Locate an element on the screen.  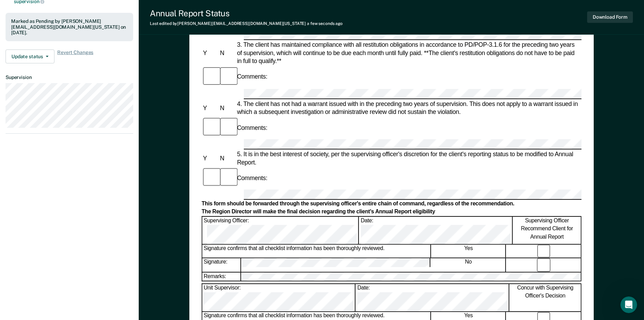
div: Concur with Supervising Officer's Decision is located at coordinates (545, 298).